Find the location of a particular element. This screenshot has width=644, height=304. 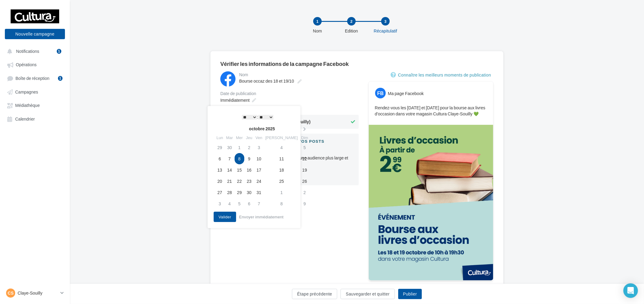

a: Médiathèque is located at coordinates (35, 105).